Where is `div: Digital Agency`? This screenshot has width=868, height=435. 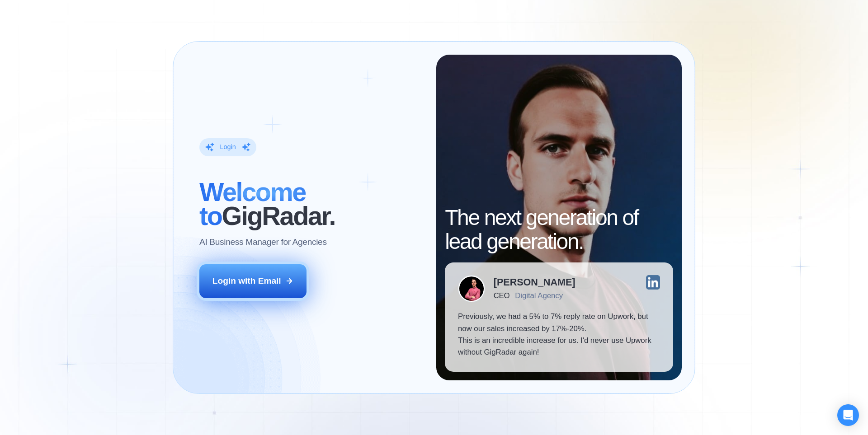 div: Digital Agency is located at coordinates (539, 295).